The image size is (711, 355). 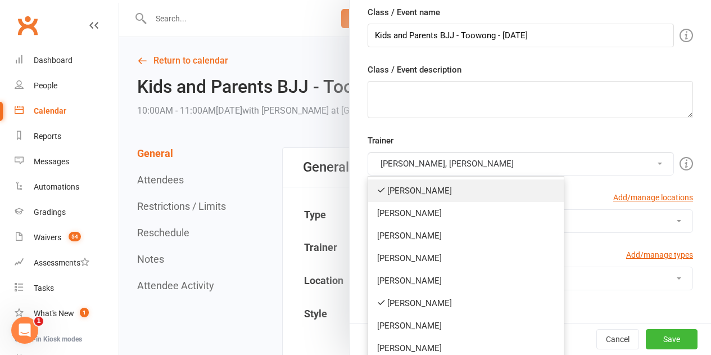 I want to click on a: Calendar, so click(x=66, y=111).